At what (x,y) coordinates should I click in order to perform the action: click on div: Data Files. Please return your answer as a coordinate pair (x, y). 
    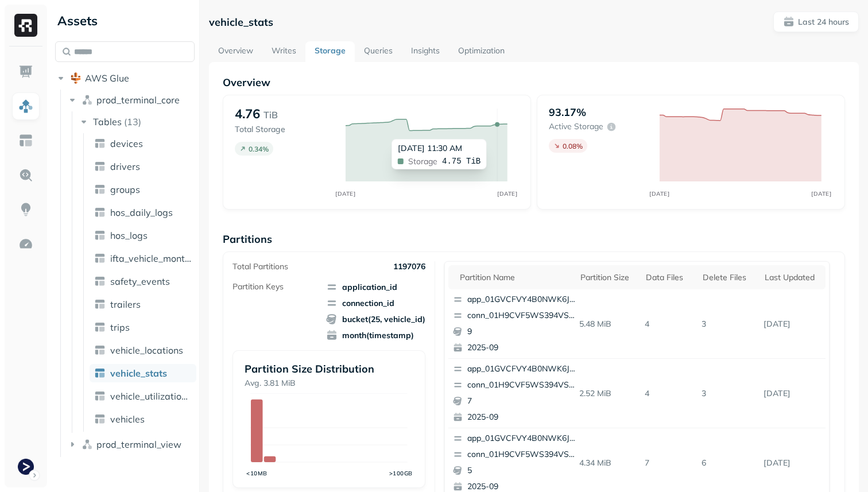
    Looking at the image, I should click on (668, 278).